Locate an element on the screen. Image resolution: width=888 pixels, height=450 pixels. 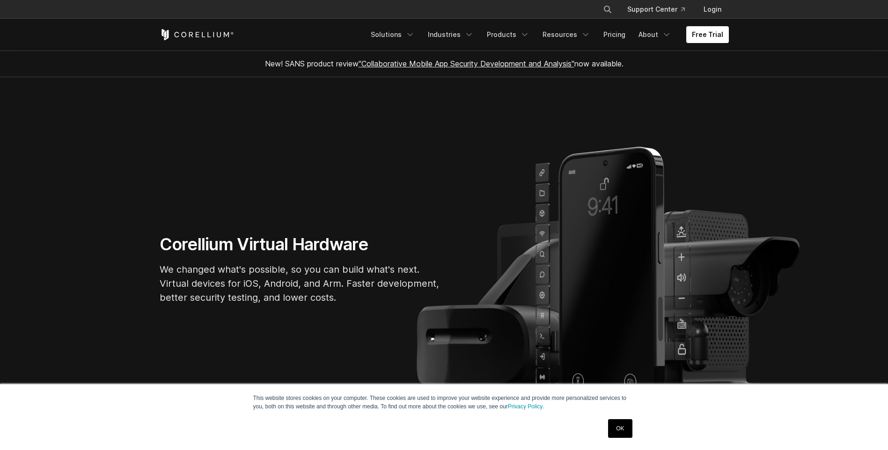
a: OK is located at coordinates (620, 429).